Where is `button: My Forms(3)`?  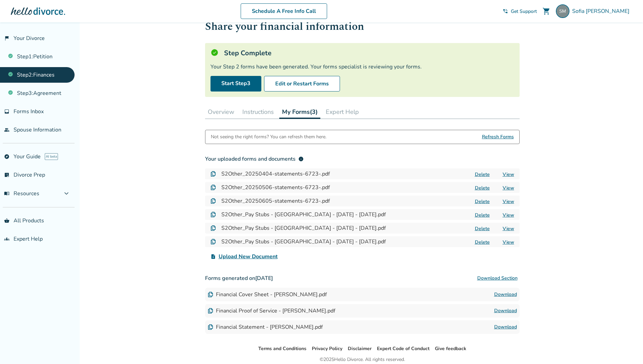 button: My Forms(3) is located at coordinates (300, 112).